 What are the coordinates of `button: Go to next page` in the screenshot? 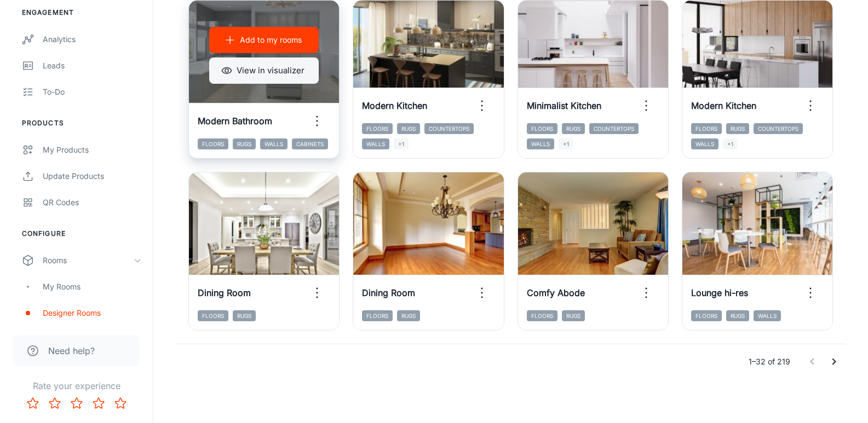 It's located at (834, 362).